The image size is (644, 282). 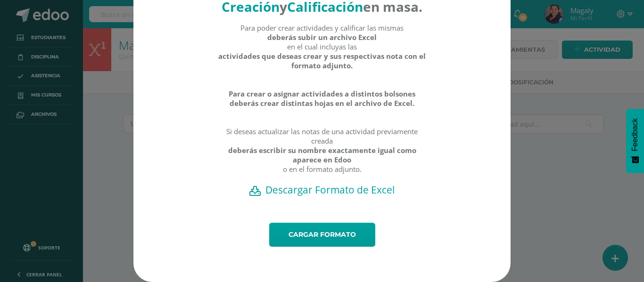 What do you see at coordinates (635, 141) in the screenshot?
I see `button: Feedback - Mostrar encuesta` at bounding box center [635, 141].